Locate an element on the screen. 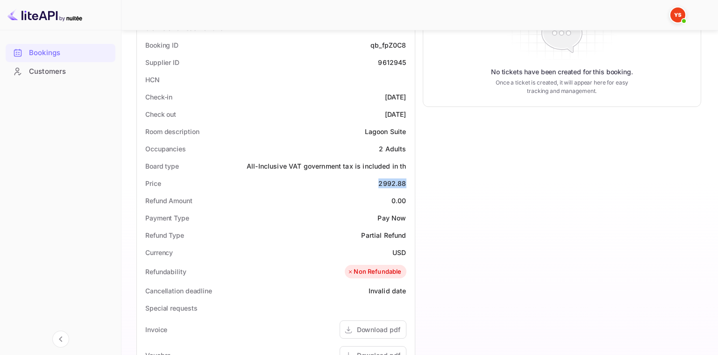  div: HCN is located at coordinates (152, 79).